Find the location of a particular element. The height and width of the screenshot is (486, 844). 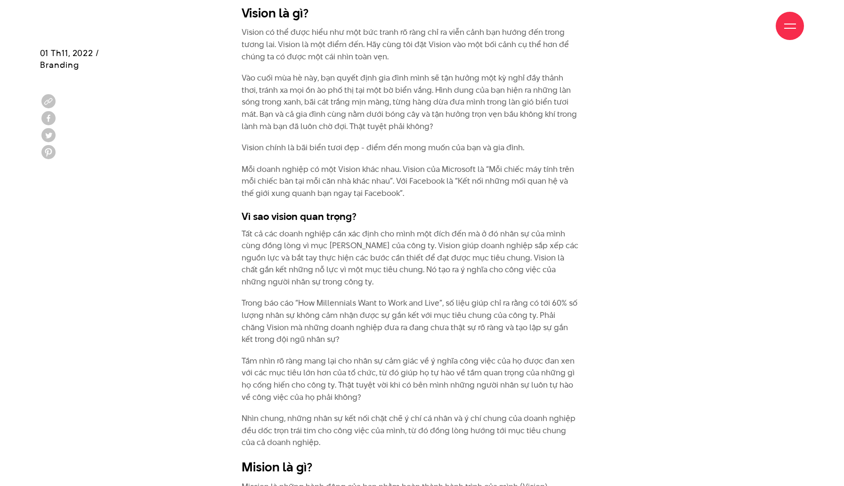

strong: Mision là gì? is located at coordinates (277, 467).